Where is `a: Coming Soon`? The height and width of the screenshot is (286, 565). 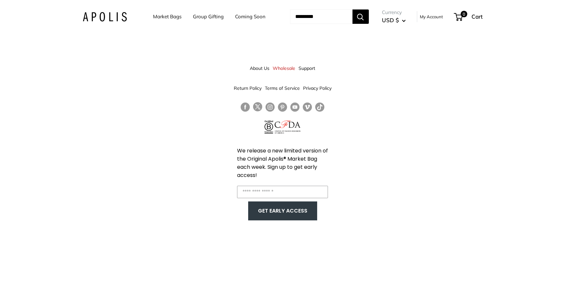
a: Coming Soon is located at coordinates (250, 17).